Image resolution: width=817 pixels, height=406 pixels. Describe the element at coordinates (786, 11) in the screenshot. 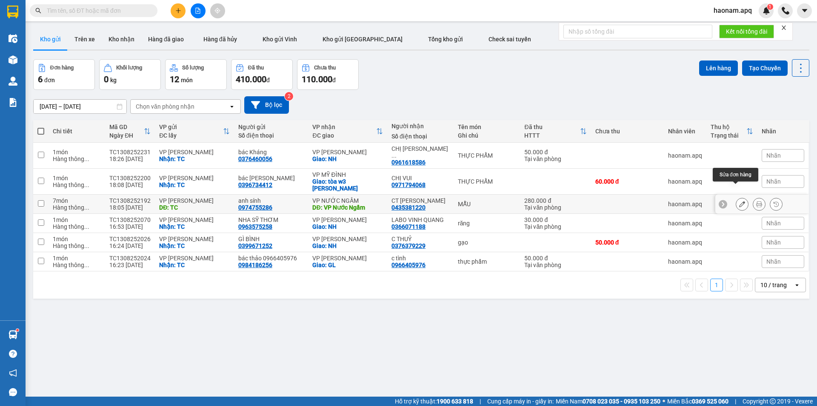

I see `img: phone-icon` at that location.